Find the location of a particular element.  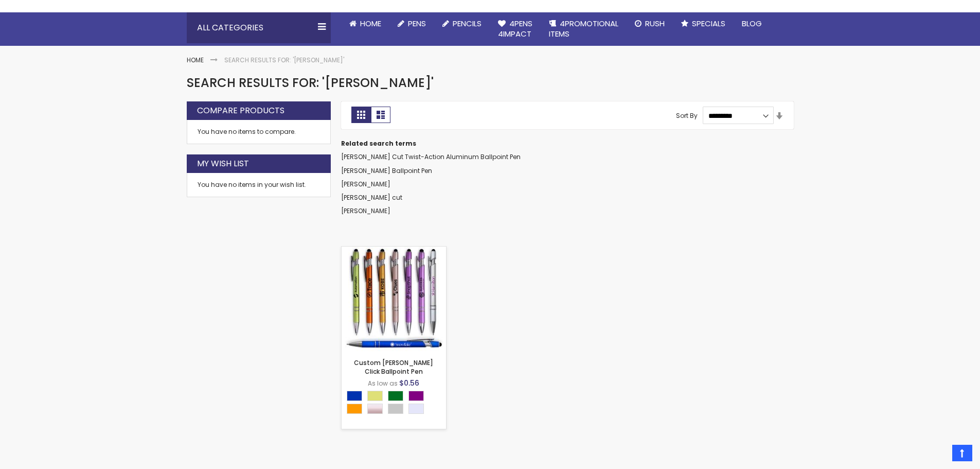

div: All Categories is located at coordinates (259, 28).